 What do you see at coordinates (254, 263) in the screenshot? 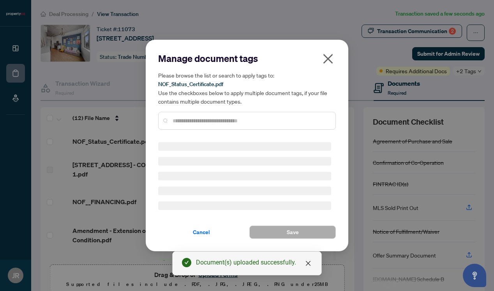
I see `div: Document(s) uploaded successfully.` at bounding box center [254, 263].